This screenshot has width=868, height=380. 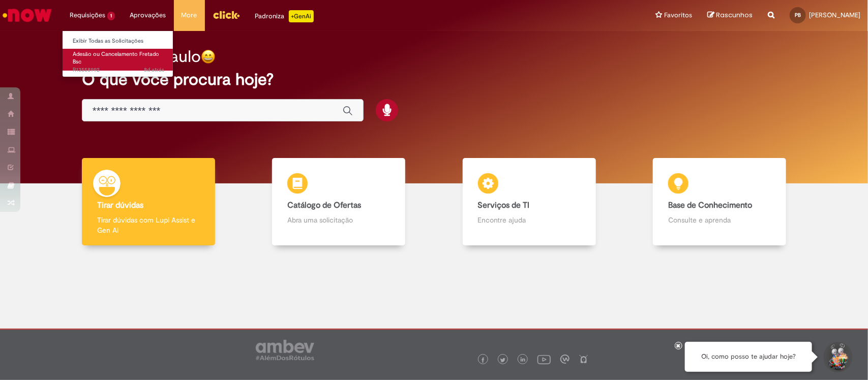 What do you see at coordinates (434, 79) in the screenshot?
I see `h2: O que você procura hoje?` at bounding box center [434, 79].